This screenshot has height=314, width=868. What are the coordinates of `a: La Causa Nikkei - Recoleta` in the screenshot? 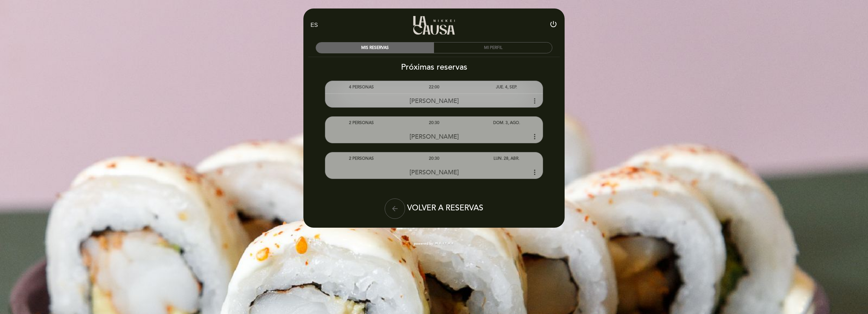 It's located at (434, 25).